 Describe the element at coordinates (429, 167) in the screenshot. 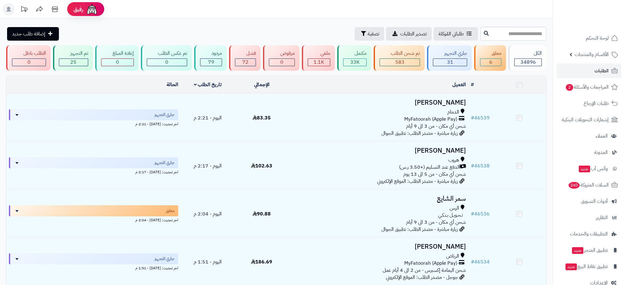

I see `span: الدفع عند التسليم (+3.50 ر.س)` at that location.